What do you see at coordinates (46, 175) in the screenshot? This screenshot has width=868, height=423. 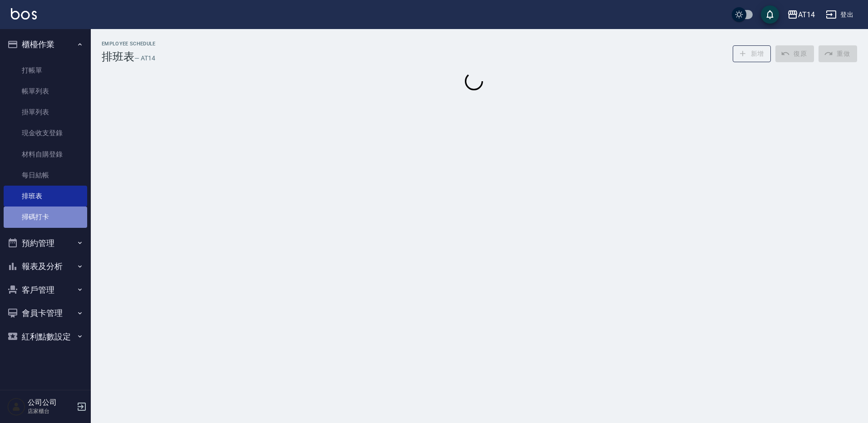 I see `a: 每日結帳` at bounding box center [46, 175].